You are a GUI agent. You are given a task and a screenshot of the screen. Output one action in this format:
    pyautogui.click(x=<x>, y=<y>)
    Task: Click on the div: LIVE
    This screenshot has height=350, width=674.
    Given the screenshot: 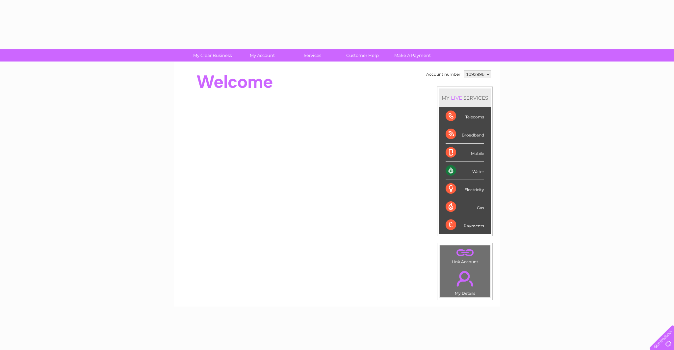 What is the action you would take?
    pyautogui.click(x=456, y=98)
    